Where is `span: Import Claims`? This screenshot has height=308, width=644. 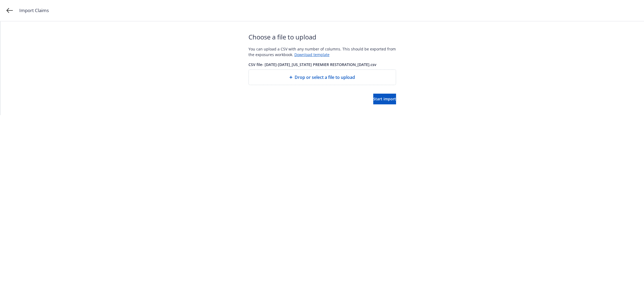 span: Import Claims is located at coordinates (34, 10).